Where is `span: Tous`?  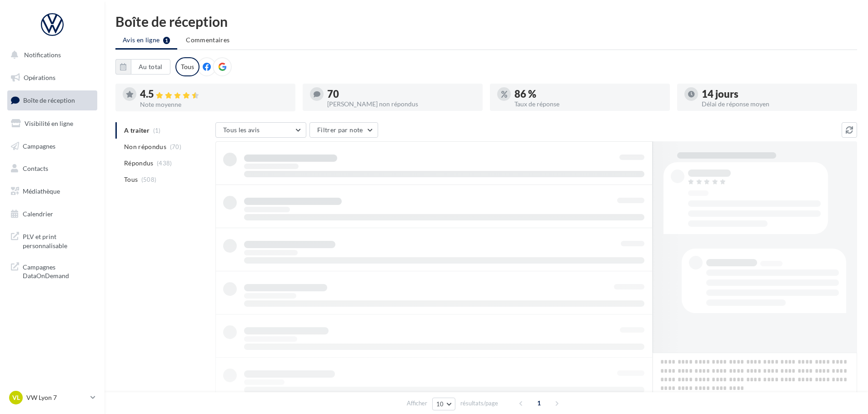
span: Tous is located at coordinates (131, 180).